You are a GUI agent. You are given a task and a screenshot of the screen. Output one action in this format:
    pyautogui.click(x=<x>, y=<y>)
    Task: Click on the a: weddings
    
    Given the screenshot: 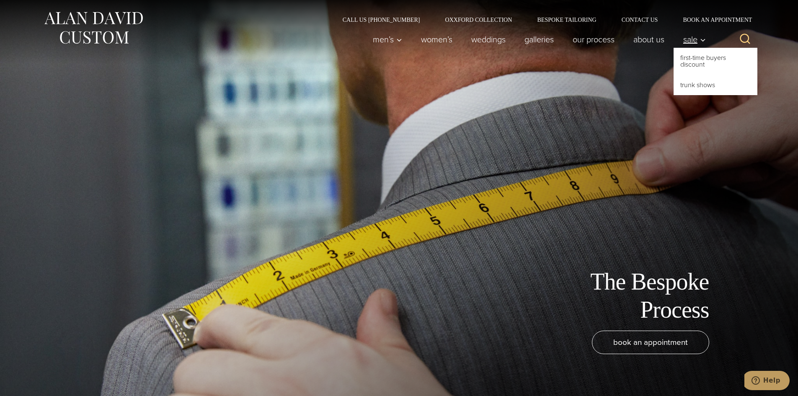 What is the action you would take?
    pyautogui.click(x=488, y=39)
    